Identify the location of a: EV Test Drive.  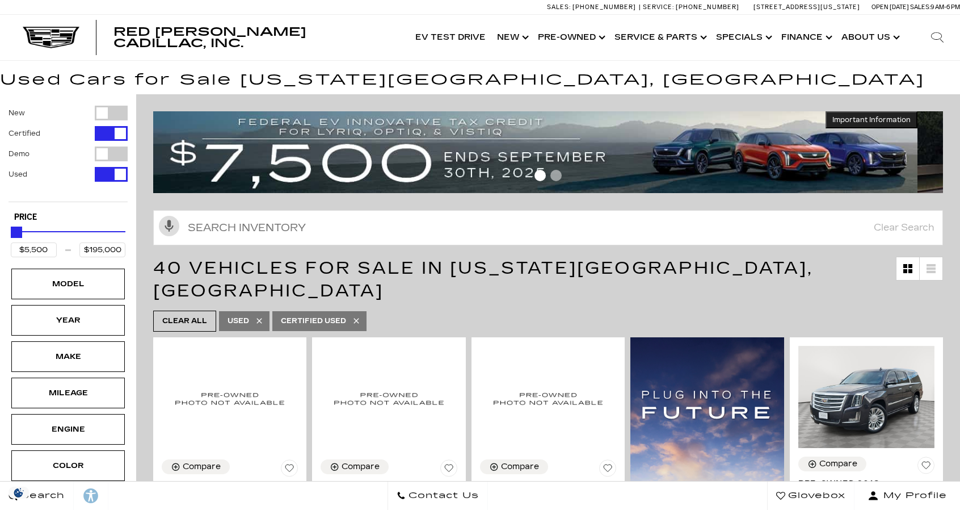
(451, 37).